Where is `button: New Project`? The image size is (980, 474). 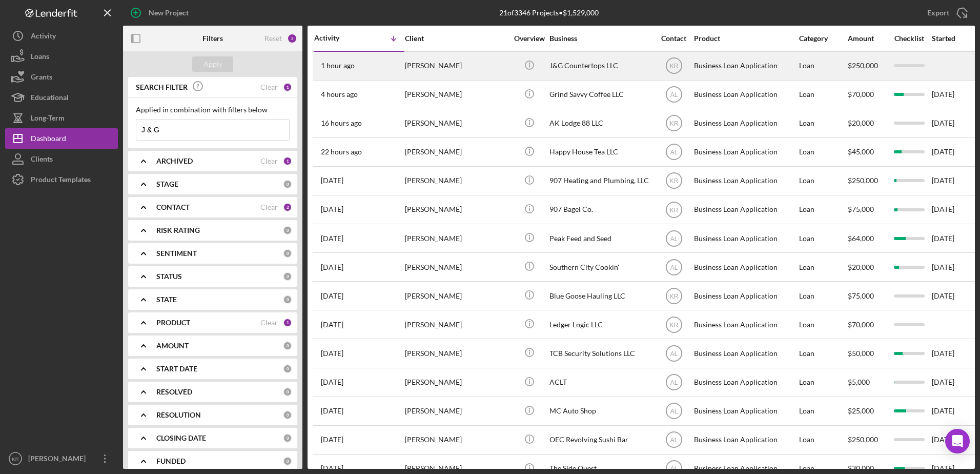 button: New Project is located at coordinates (161, 13).